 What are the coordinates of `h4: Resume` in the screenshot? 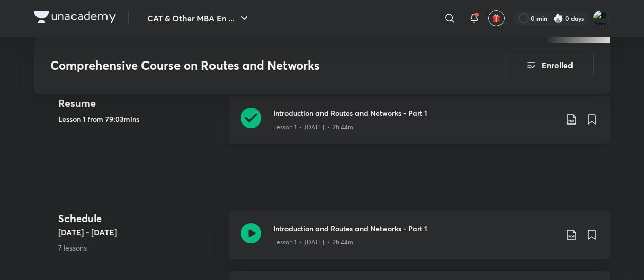 It's located at (140, 103).